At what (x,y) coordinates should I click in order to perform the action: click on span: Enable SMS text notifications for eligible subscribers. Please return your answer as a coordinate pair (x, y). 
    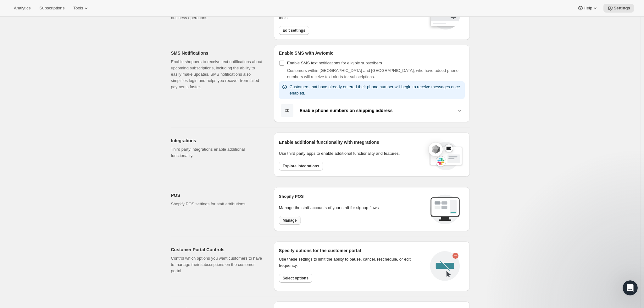
    Looking at the image, I should click on (334, 63).